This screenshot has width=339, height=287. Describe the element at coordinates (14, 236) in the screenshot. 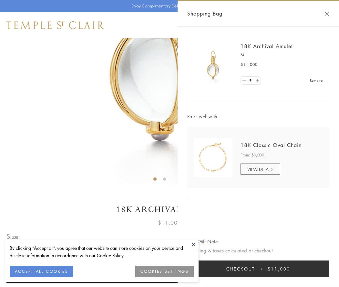

I see `span: Size:` at that location.